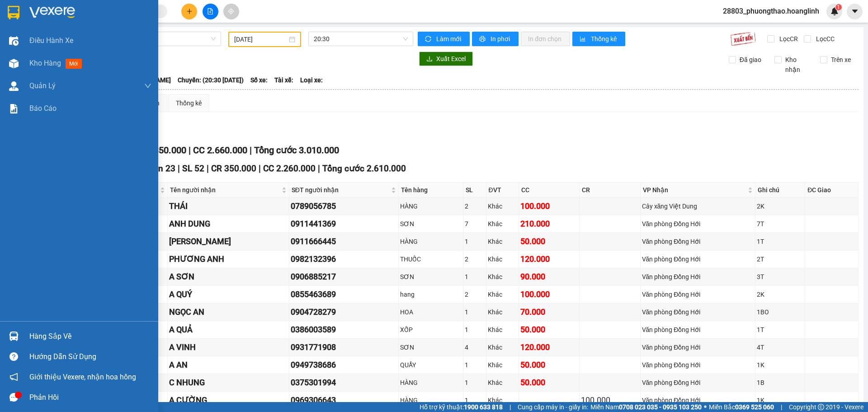 This screenshot has width=868, height=412. What do you see at coordinates (90, 357) in the screenshot?
I see `div: Hướng dẫn sử dụng` at bounding box center [90, 357].